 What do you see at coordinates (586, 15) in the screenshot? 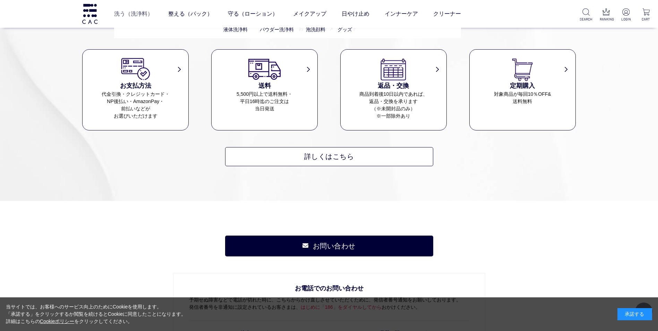
I see `a: SEARCH` at bounding box center [586, 15].